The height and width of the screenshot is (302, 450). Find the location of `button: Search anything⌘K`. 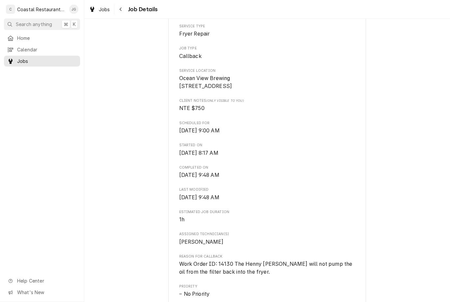

button: Search anything⌘K is located at coordinates (42, 24).